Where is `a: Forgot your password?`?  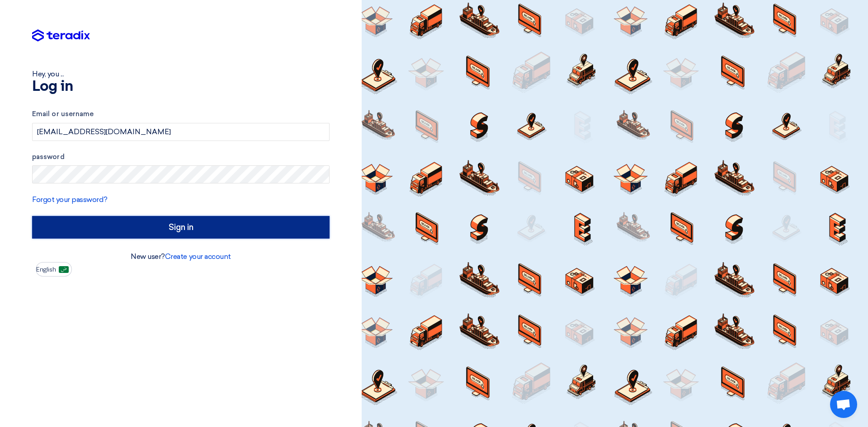 a: Forgot your password? is located at coordinates (69, 199).